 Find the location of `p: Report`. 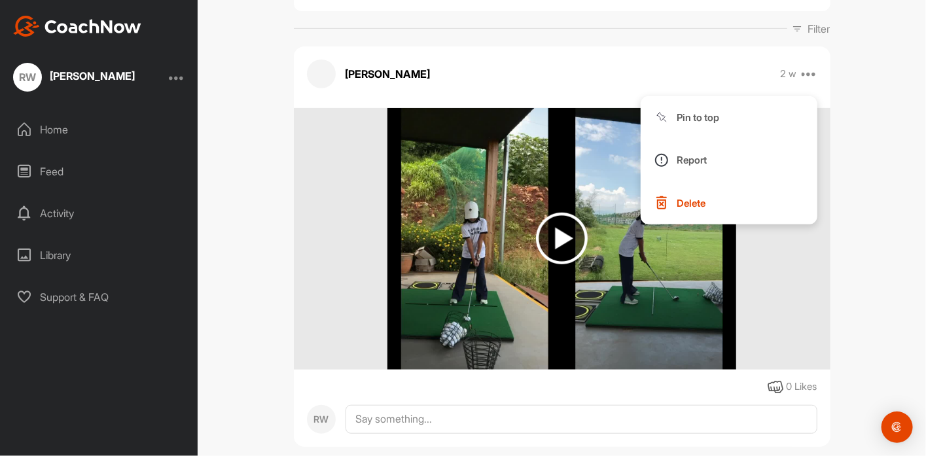

p: Report is located at coordinates (693, 160).